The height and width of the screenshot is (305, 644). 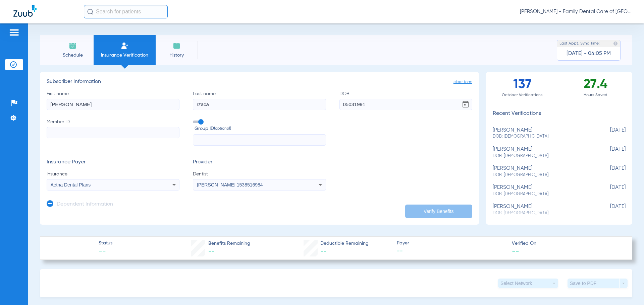 I want to click on img: Schedule, so click(x=73, y=46).